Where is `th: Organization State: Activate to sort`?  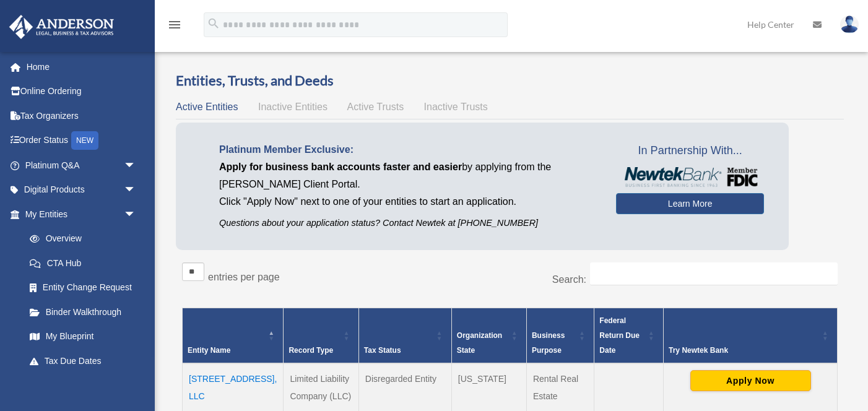
th: Organization State: Activate to sort is located at coordinates (488, 336).